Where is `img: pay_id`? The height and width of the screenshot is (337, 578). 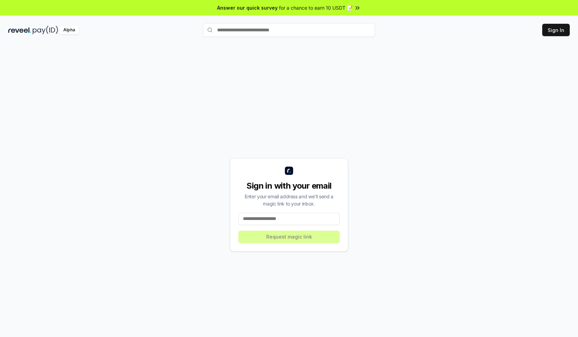
img: pay_id is located at coordinates (45, 30).